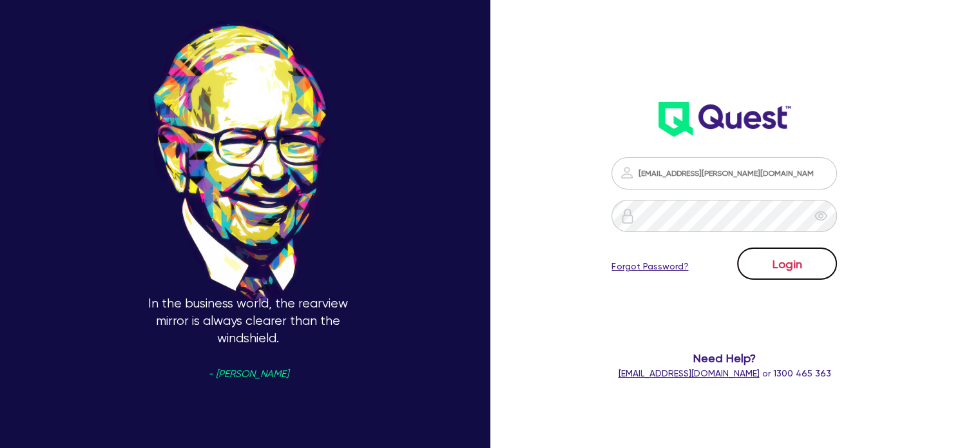  What do you see at coordinates (724, 119) in the screenshot?
I see `img: wH2k97JdezQIQAAAABJRU5ErkJggg==` at bounding box center [724, 119].